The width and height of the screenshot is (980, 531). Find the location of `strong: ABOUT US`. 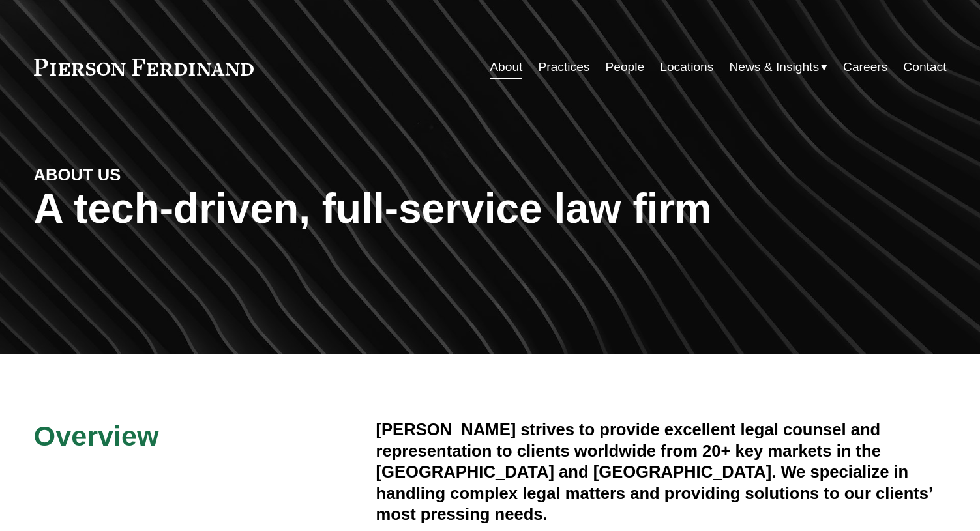

strong: ABOUT US is located at coordinates (78, 174).